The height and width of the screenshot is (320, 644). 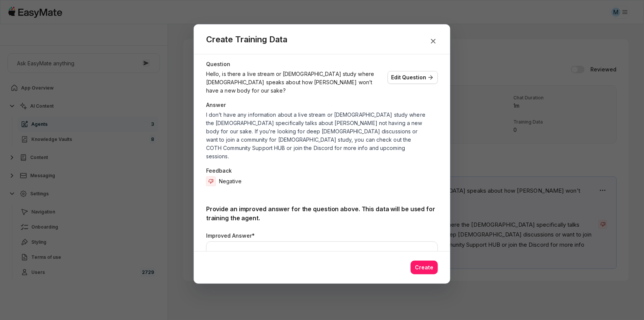 I want to click on p: Provide an improved answer for the question above. This data will be used for training the agent., so click(x=322, y=214).